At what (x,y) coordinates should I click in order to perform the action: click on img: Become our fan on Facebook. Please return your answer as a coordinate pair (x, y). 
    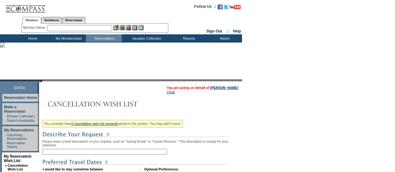
    Looking at the image, I should click on (220, 7).